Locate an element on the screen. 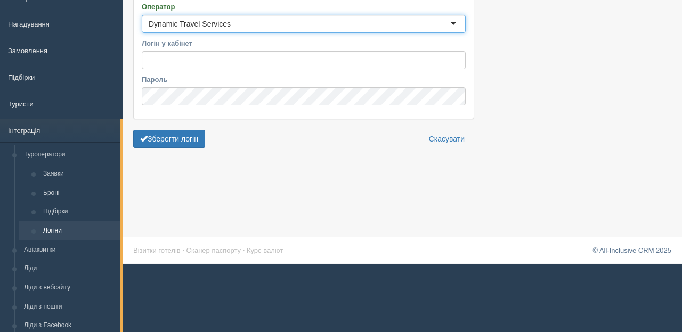  button: Зберегти логін is located at coordinates (169, 139).